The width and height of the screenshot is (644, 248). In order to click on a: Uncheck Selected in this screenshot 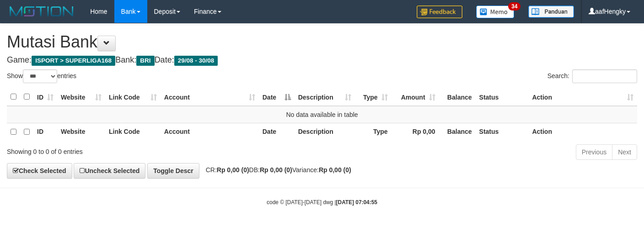, I will do `click(109, 171)`.